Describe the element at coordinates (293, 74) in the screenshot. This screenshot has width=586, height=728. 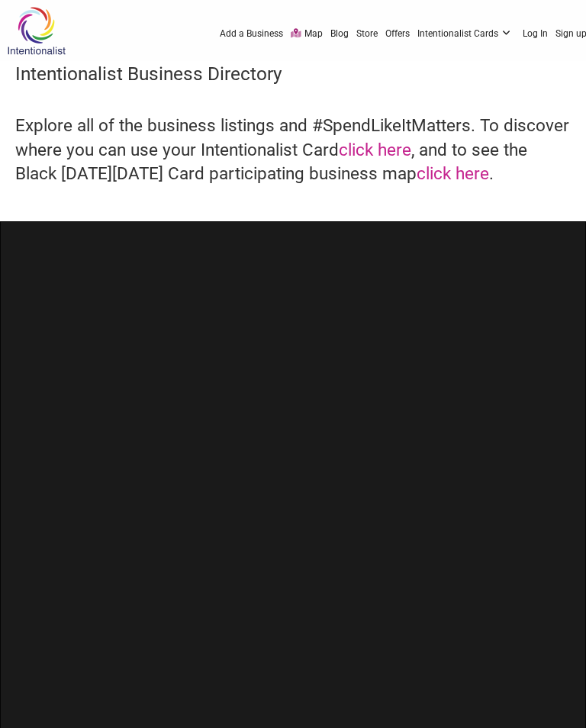
I see `h3: Intentionalist Business Directory` at that location.